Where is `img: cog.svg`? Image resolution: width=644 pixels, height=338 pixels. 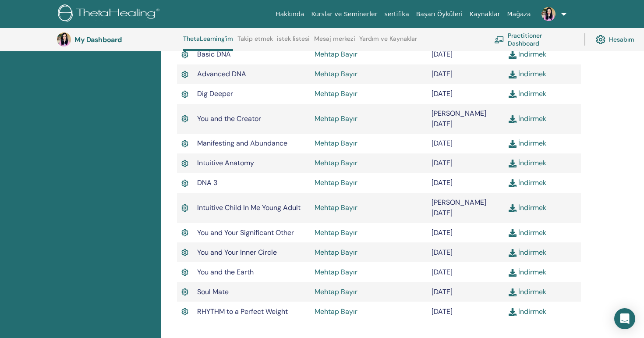
img: cog.svg is located at coordinates (600, 40).